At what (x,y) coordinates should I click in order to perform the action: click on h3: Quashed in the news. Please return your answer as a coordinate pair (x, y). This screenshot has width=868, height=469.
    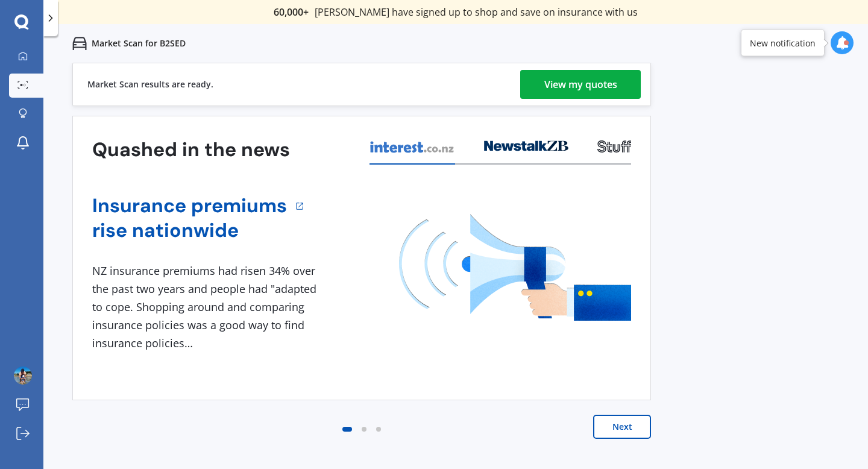
    Looking at the image, I should click on (191, 149).